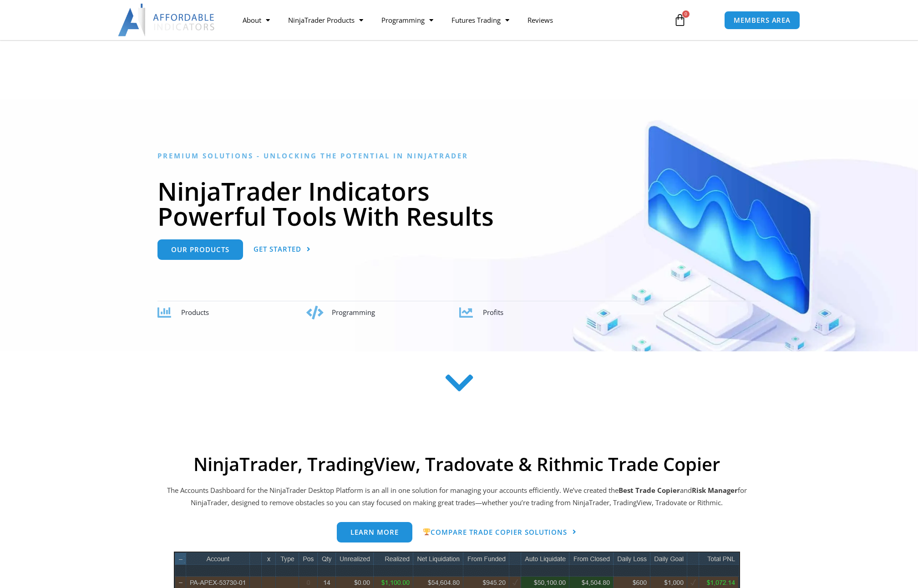 The image size is (918, 588). I want to click on h1: NinjaTrader Indicators Powerful Tools With Results, so click(459, 203).